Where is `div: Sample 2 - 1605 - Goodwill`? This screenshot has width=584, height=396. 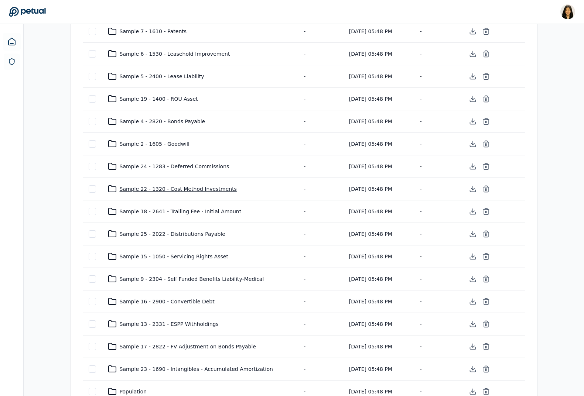
div: Sample 2 - 1605 - Goodwill is located at coordinates (200, 144).